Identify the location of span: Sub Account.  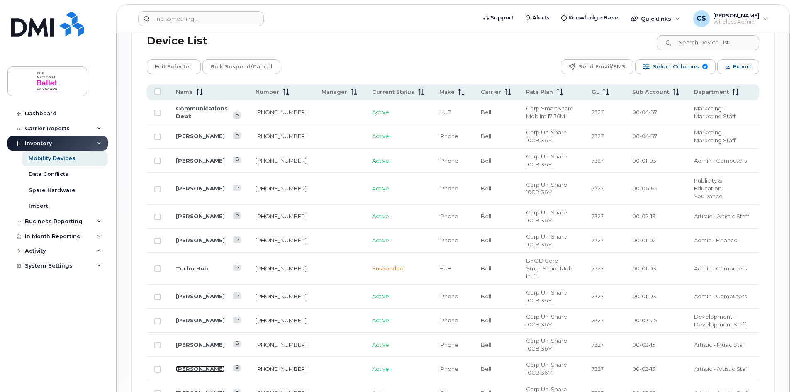
(651, 92).